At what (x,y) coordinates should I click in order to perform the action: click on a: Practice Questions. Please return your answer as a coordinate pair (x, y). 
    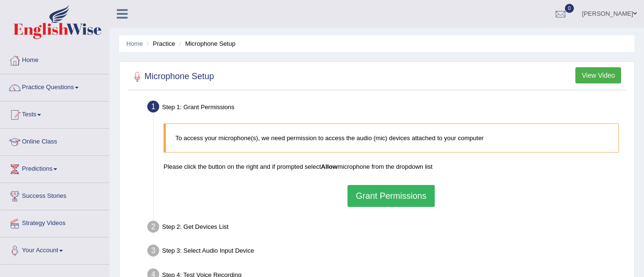
    Looking at the image, I should click on (55, 86).